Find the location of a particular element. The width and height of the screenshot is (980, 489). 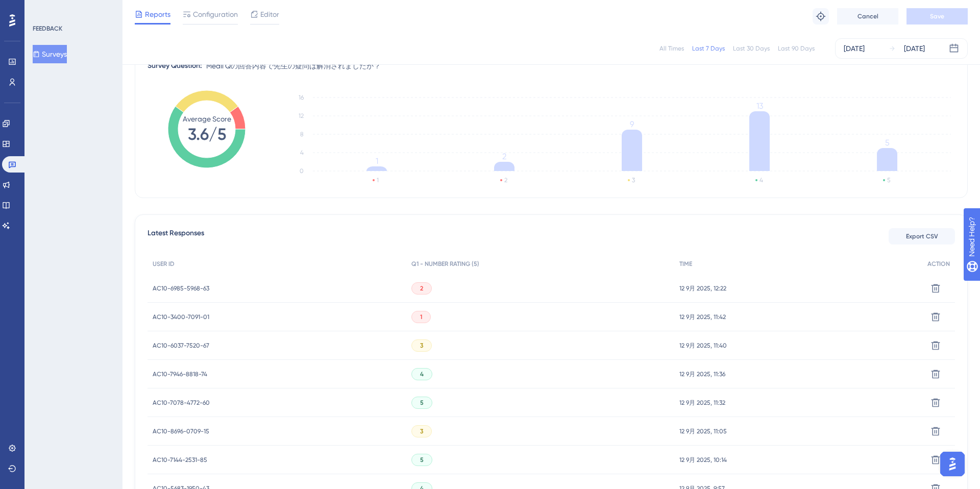

span: 12 9月 2025, 10:14 is located at coordinates (703, 460).